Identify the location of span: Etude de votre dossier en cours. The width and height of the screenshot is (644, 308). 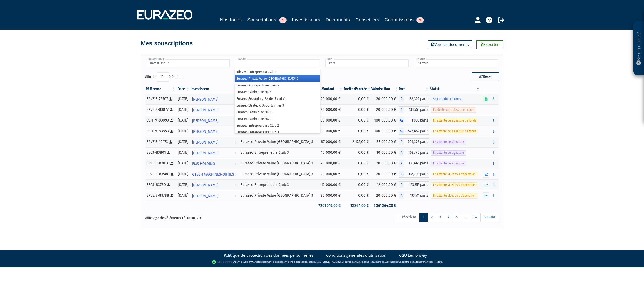
(453, 110).